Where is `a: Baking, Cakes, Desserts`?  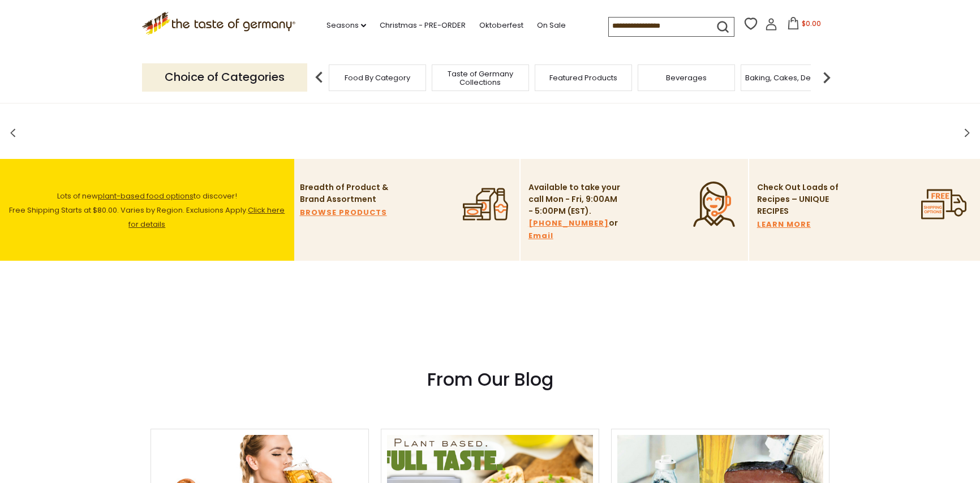
a: Baking, Cakes, Desserts is located at coordinates (789, 78).